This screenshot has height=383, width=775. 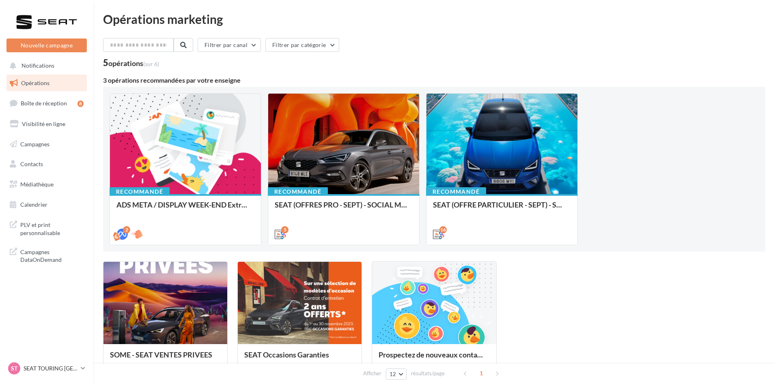 I want to click on a: PLV et print personnalisable, so click(x=47, y=228).